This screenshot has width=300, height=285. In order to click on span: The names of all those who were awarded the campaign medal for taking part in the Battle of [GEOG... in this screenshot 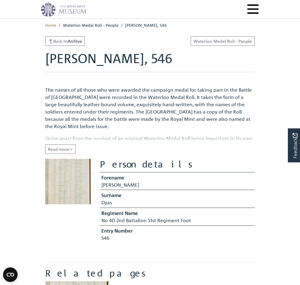, I will do `click(148, 108)`.